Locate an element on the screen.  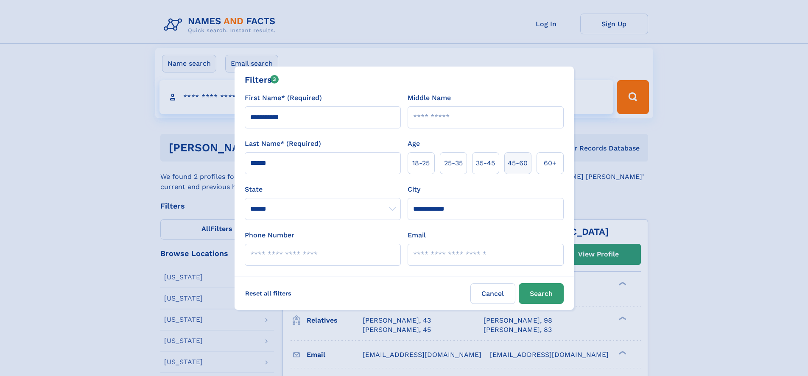
label: Middle Name is located at coordinates (429, 98).